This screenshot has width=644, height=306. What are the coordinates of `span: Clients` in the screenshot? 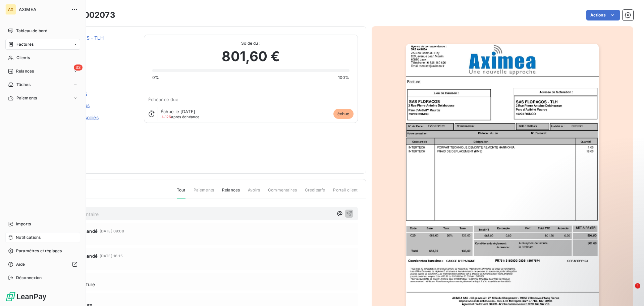 It's located at (23, 58).